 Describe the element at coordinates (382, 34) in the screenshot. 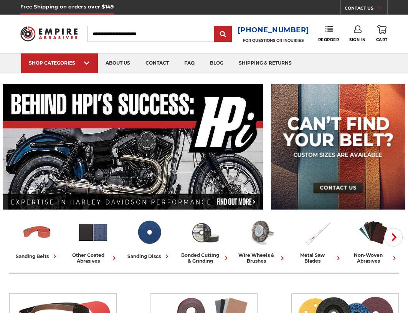

I see `a: Cart` at that location.